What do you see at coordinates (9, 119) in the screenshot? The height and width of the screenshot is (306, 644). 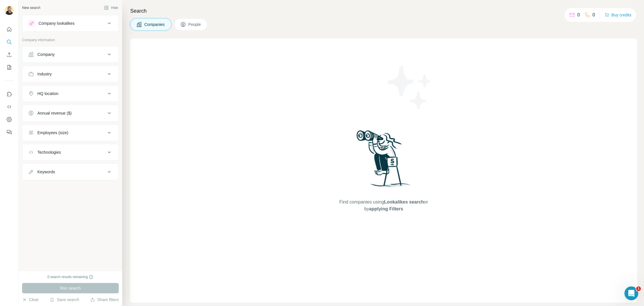 I see `button: Dashboard` at bounding box center [9, 119].